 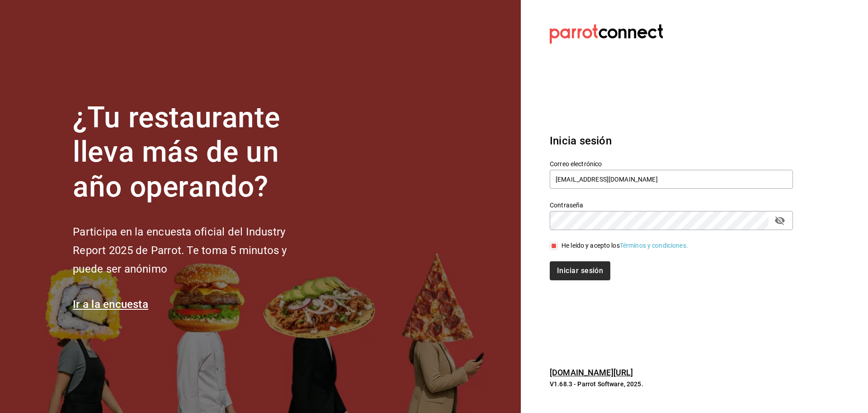 I want to click on button: Iniciar sesión, so click(x=580, y=271).